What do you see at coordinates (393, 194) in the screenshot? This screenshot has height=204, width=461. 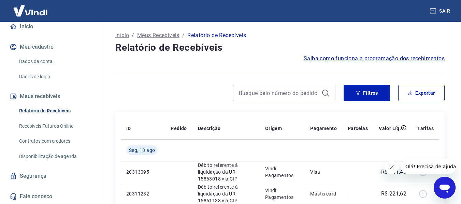 I see `p: -R$ 221,62` at bounding box center [393, 194].